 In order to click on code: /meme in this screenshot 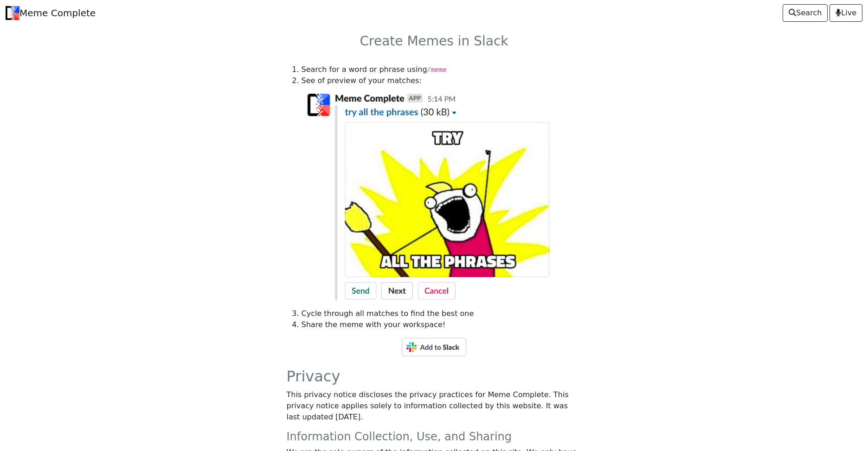, I will do `click(437, 70)`.